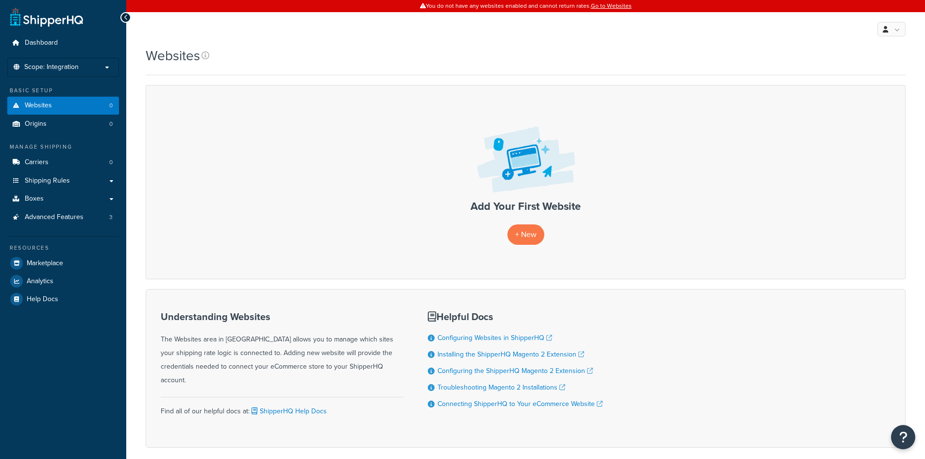 This screenshot has height=459, width=925. I want to click on a: Marketplace, so click(63, 263).